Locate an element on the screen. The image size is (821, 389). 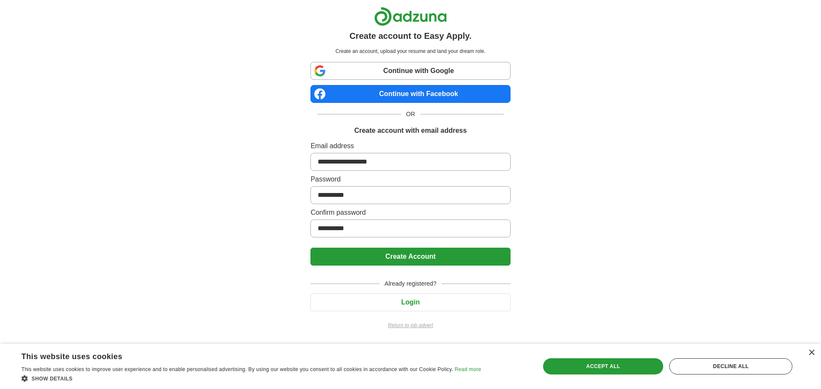
div: Accept all is located at coordinates (603, 367).